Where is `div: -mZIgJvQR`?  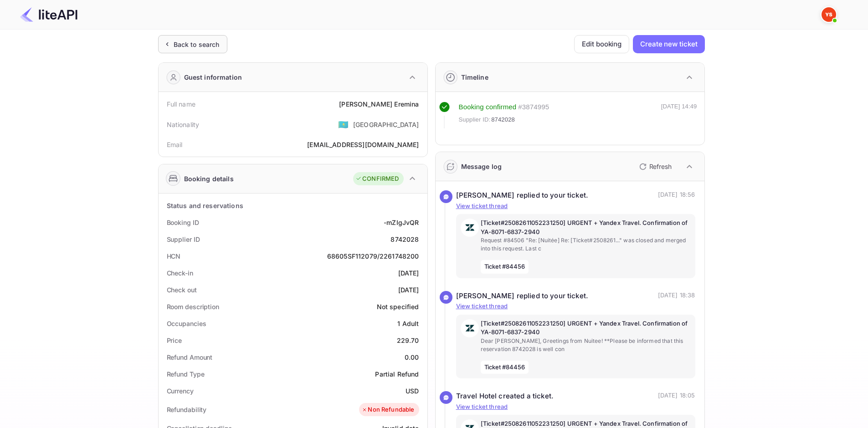 div: -mZIgJvQR is located at coordinates (401, 223).